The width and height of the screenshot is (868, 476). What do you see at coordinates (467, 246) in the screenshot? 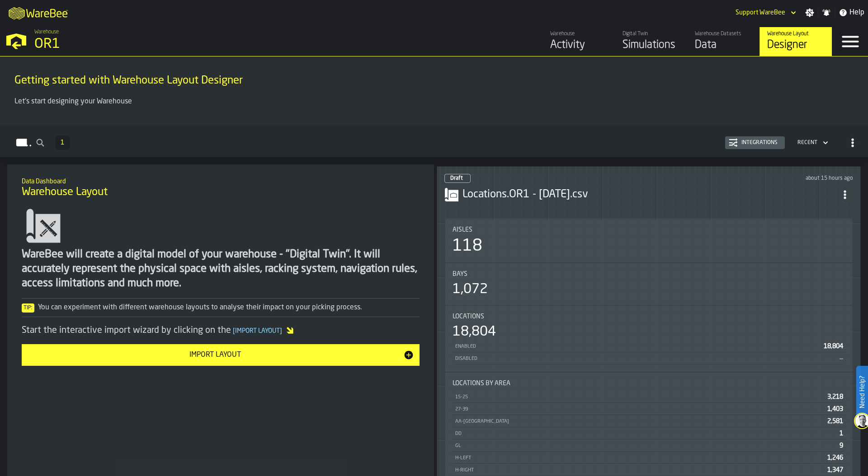
I see `div: 118` at bounding box center [467, 246].